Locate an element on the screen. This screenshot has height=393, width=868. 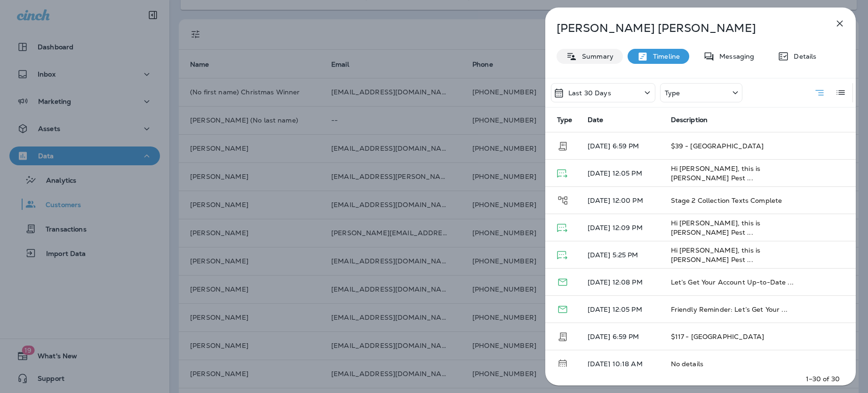
p: 1–30 of 30 is located at coordinates (823, 379).